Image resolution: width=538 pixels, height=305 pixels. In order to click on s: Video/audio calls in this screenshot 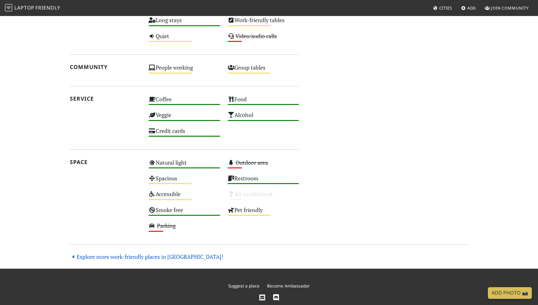, I will do `click(256, 36)`.